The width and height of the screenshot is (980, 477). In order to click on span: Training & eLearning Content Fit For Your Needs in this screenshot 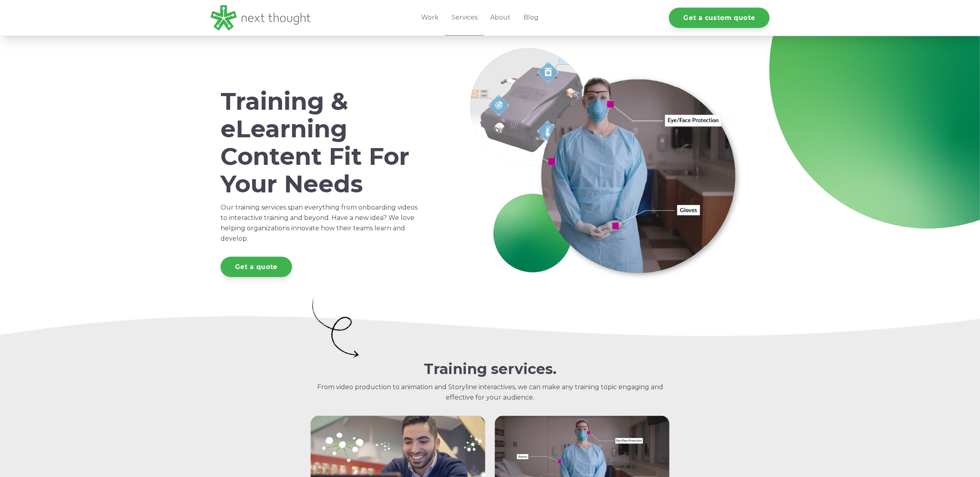, I will do `click(315, 143)`.